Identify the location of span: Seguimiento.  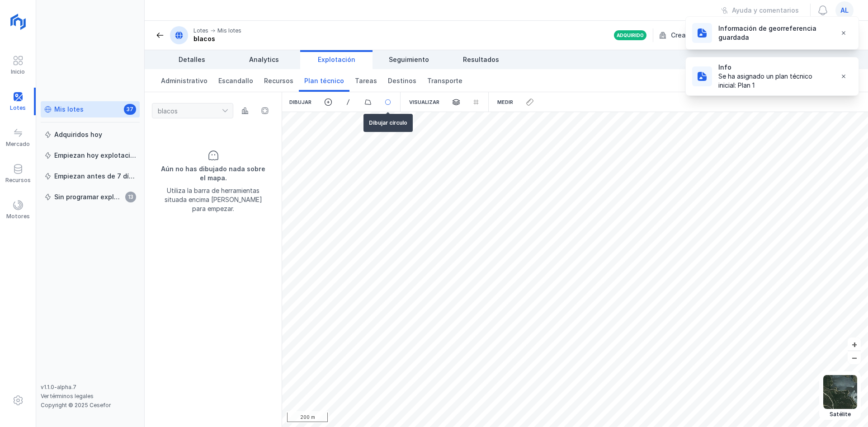
(409, 60).